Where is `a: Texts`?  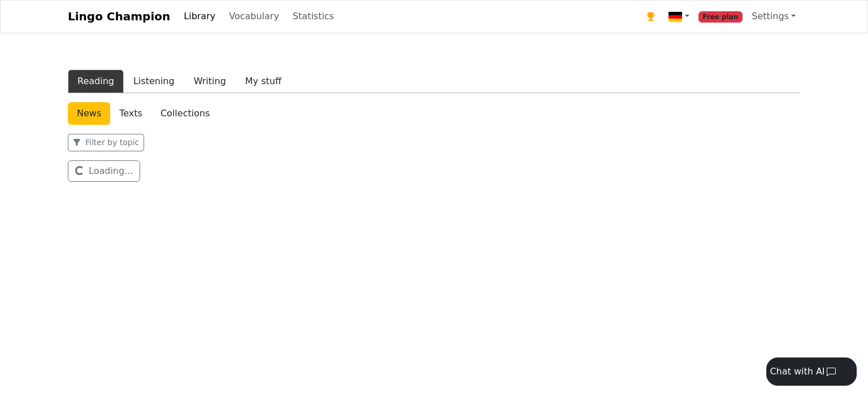 a: Texts is located at coordinates (130, 113).